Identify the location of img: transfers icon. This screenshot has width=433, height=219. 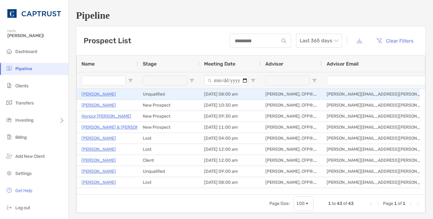
(9, 103).